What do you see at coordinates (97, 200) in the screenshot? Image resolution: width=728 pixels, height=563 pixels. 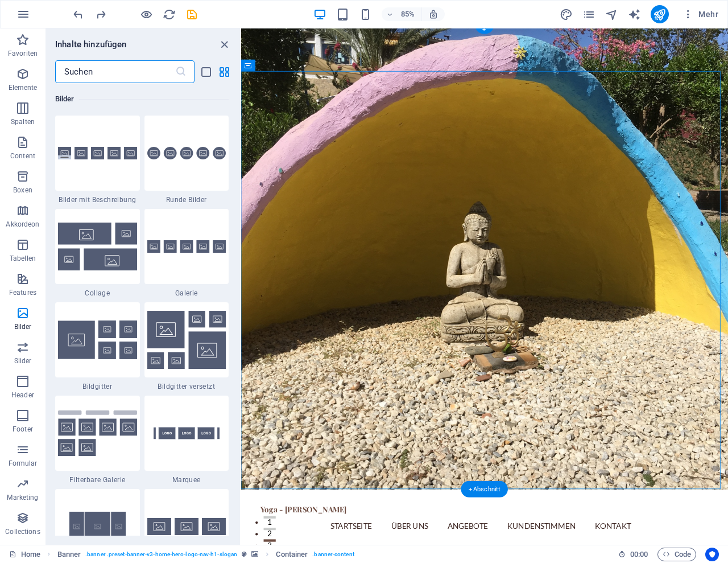 I see `span: Bilder mit Beschreibung` at bounding box center [97, 200].